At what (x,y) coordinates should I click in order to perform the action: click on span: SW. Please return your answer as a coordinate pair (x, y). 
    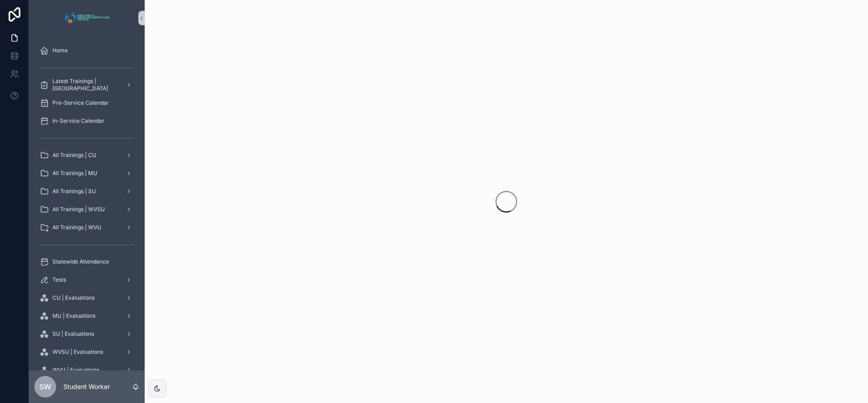
    Looking at the image, I should click on (45, 387).